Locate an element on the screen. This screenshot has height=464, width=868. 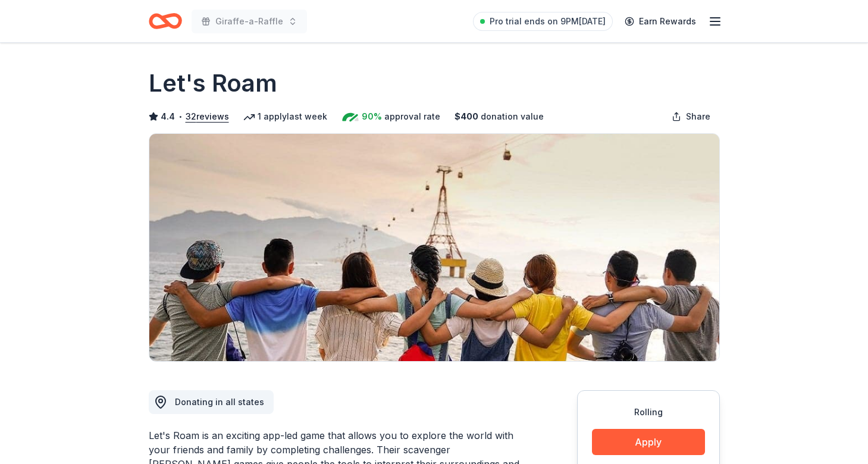
h1: Let's Roam is located at coordinates (213, 83).